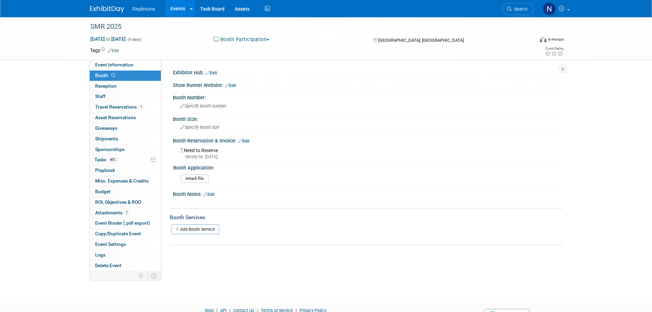 The image size is (652, 312). I want to click on a: Search, so click(518, 9).